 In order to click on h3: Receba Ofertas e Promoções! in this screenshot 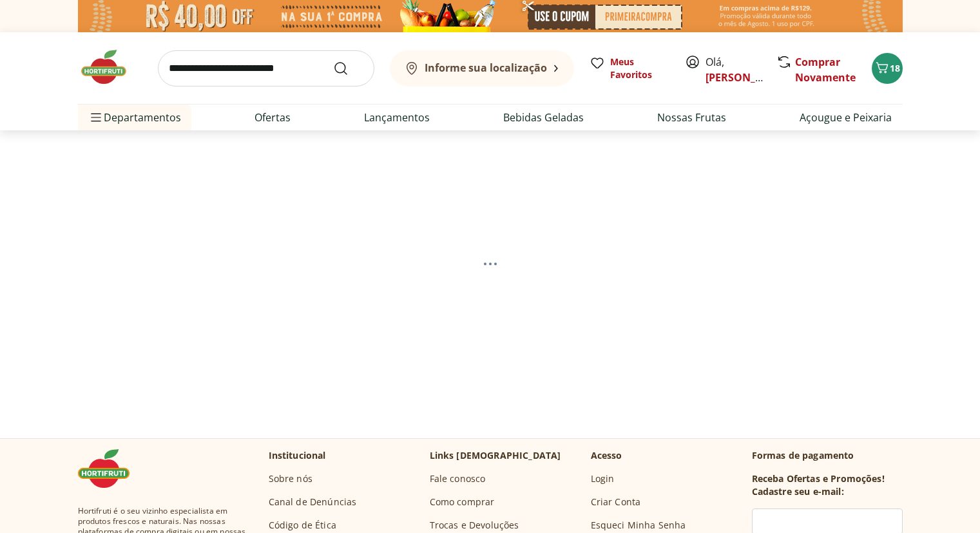, I will do `click(819, 478)`.